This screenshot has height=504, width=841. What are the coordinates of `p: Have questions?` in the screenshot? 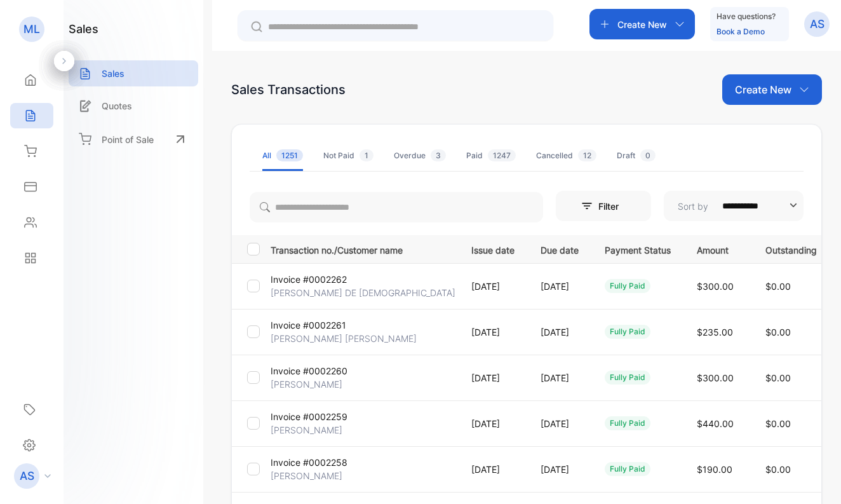 It's located at (745, 16).